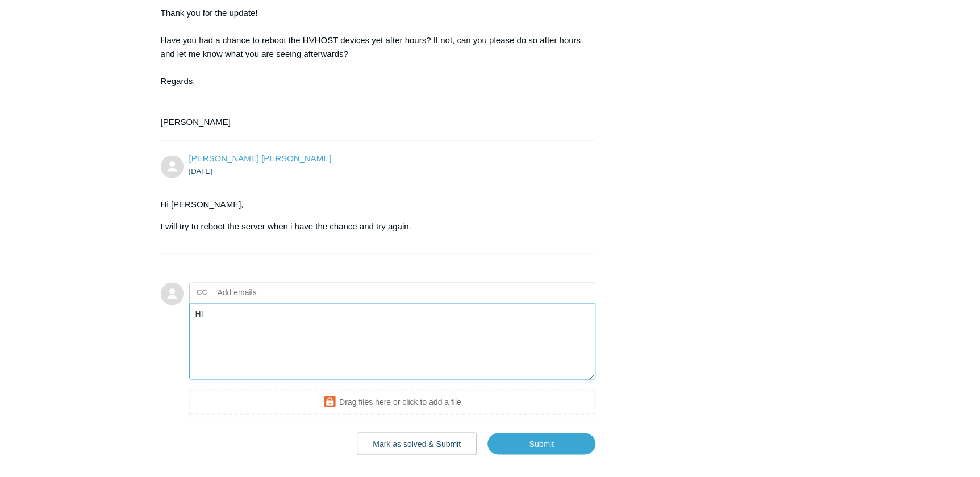 This screenshot has width=980, height=477. Describe the element at coordinates (274, 293) in the screenshot. I see `input: Add emails` at that location.